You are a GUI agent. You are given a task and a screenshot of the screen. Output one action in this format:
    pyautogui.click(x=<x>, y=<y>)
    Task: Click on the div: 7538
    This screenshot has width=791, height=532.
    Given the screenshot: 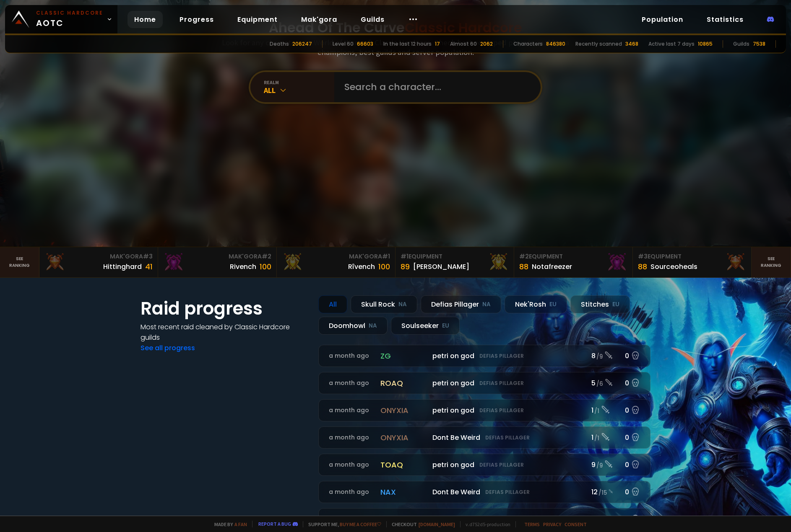 What is the action you would take?
    pyautogui.click(x=760, y=44)
    